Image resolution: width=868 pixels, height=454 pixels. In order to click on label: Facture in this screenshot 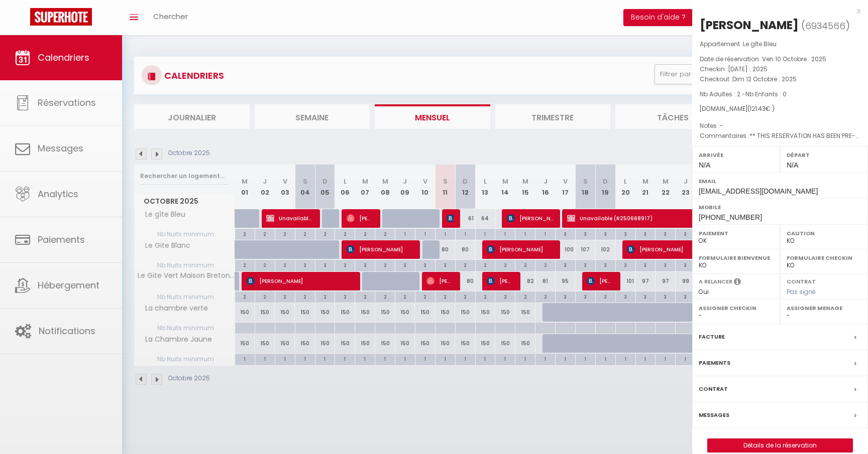, I will do `click(711, 337)`.